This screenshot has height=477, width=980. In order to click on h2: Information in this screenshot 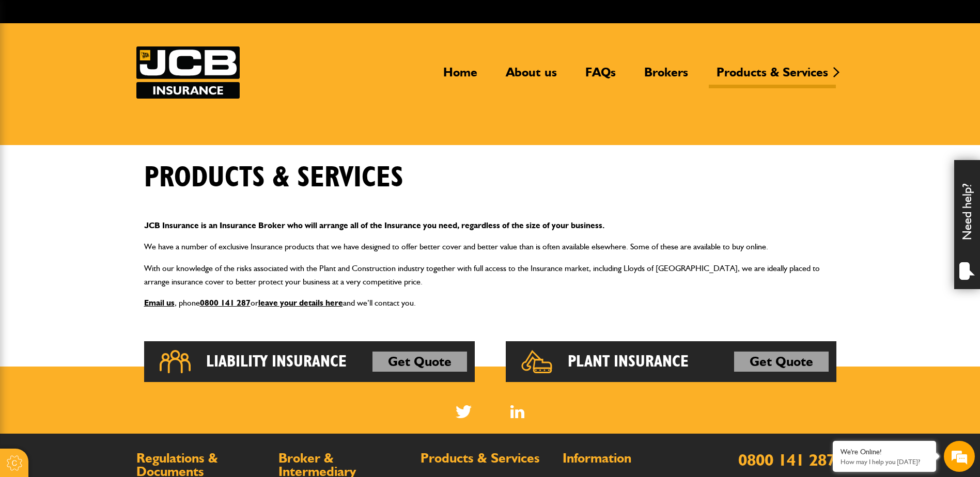, I will do `click(628, 459)`.